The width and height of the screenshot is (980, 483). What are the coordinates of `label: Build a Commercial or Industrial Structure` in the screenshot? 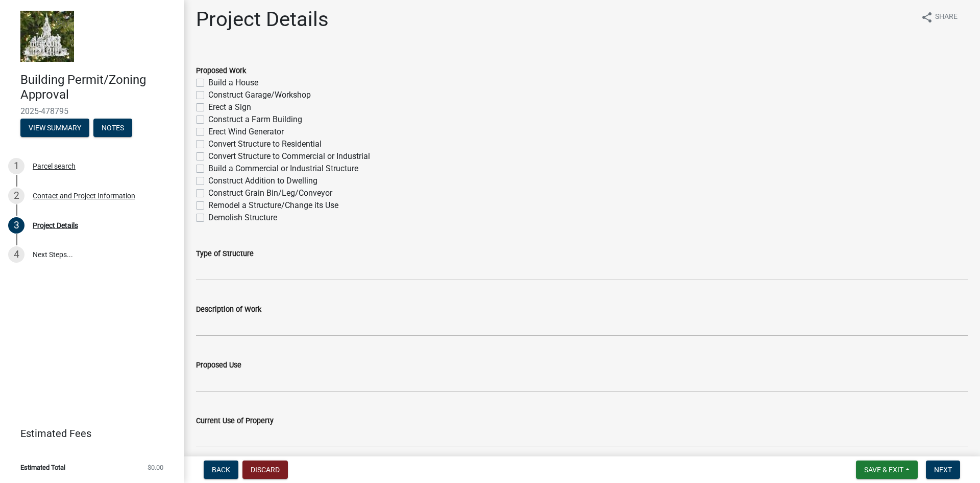 It's located at (283, 169).